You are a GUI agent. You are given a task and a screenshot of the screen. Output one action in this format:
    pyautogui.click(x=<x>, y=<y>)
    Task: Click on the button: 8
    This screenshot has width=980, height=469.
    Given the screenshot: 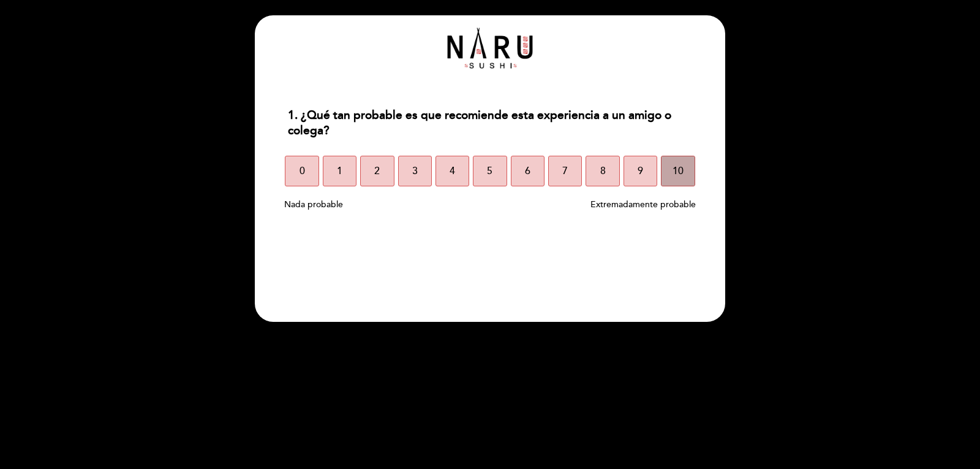 What is the action you would take?
    pyautogui.click(x=602, y=171)
    